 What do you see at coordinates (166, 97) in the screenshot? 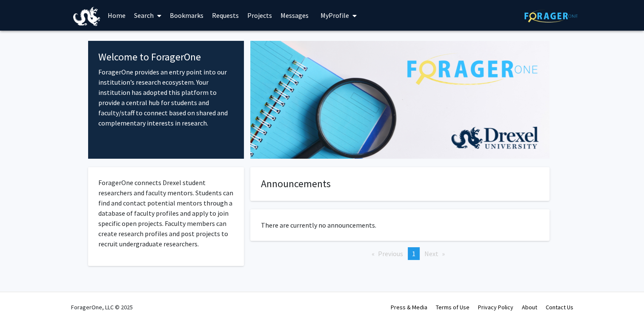
I see `p: ForagerOne provides an entry point into our institution’s research ecosystem. Your institution ha...` at bounding box center [166, 97].